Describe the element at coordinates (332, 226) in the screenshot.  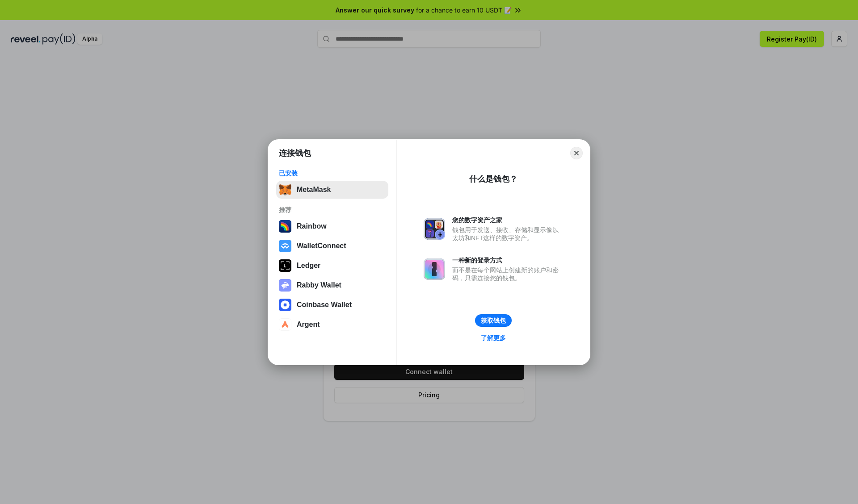
I see `button: Rainbow` at that location.